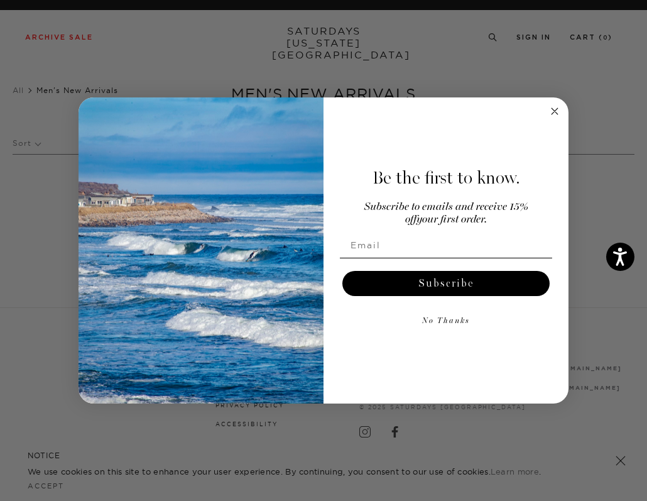 The width and height of the screenshot is (647, 501). I want to click on span: your first order., so click(452, 219).